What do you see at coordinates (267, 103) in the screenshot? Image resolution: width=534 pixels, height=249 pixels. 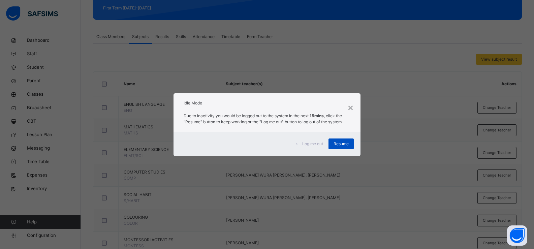 I see `h2: Idle Mode` at bounding box center [267, 103].